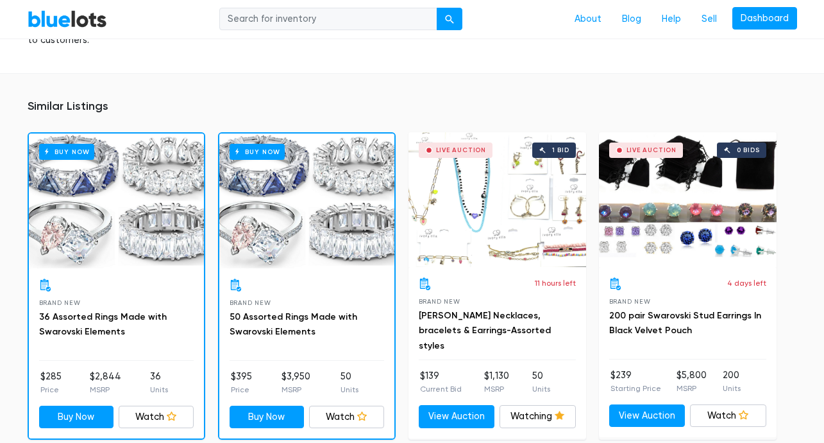 This screenshot has width=824, height=443. Describe the element at coordinates (497, 199) in the screenshot. I see `a: Live Auction 1 bid` at that location.